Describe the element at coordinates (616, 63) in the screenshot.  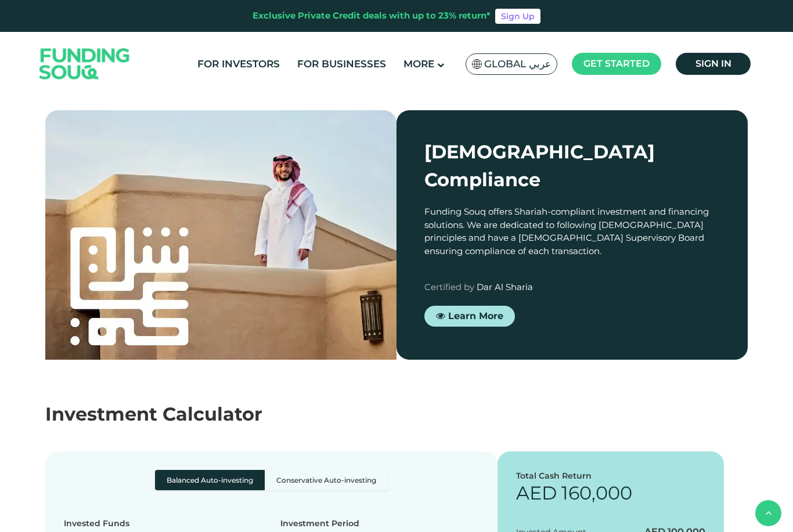
I see `span: Get started` at that location.